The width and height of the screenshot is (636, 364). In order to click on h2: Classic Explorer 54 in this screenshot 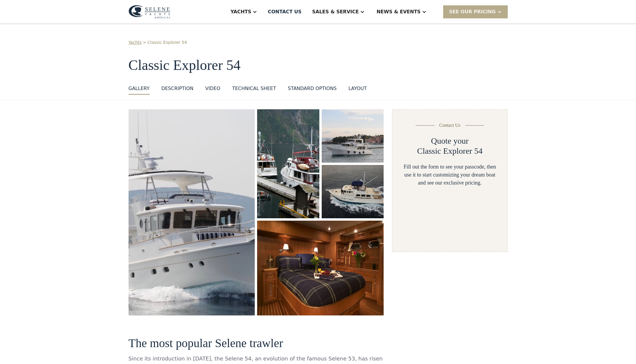, I will do `click(450, 151)`.